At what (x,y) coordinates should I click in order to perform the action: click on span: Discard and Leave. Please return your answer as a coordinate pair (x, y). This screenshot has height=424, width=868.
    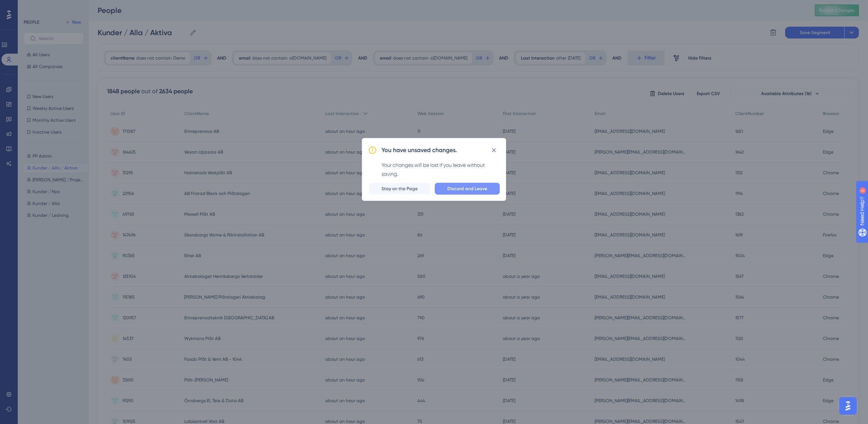
    Looking at the image, I should click on (468, 189).